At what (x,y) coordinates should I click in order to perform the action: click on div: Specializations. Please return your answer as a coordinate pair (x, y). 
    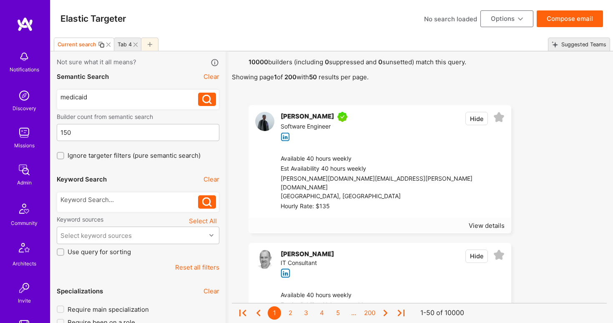
    Looking at the image, I should click on (80, 291).